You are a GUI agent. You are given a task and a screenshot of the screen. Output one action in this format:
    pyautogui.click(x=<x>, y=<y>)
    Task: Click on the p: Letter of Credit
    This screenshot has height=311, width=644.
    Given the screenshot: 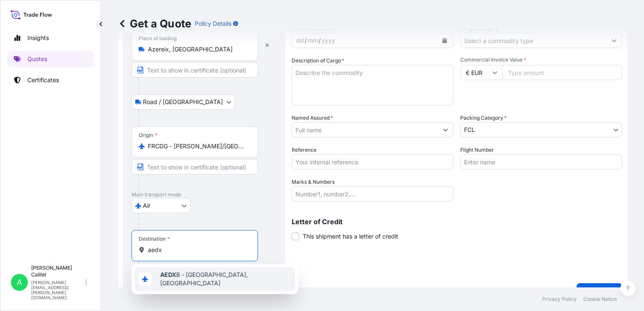 What is the action you would take?
    pyautogui.click(x=457, y=222)
    